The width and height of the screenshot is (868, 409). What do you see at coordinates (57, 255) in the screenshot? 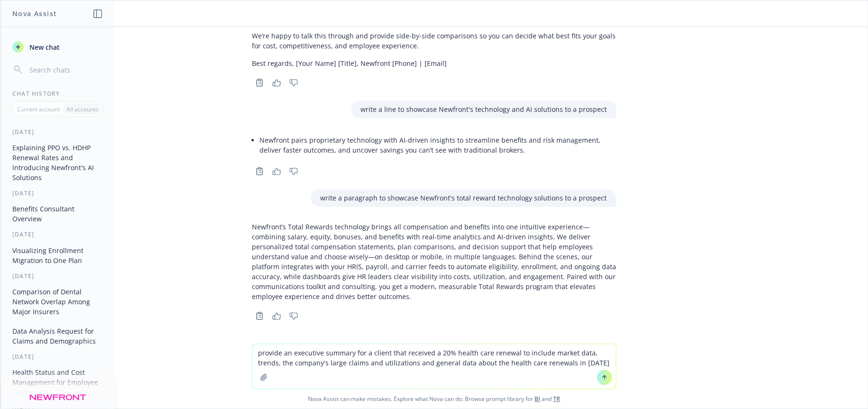
I see `button: Visualizing Enrollment Migration to One Plan` at bounding box center [57, 255].